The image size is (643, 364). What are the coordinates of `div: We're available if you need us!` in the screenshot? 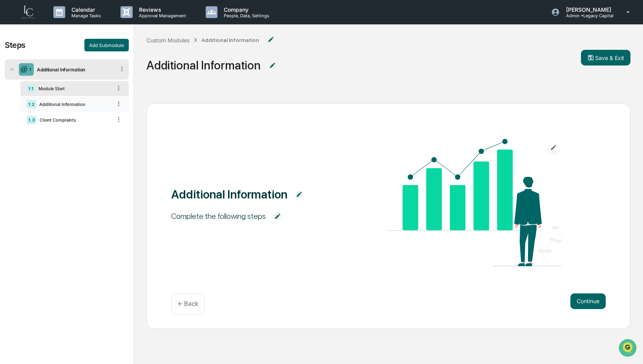 It's located at (63, 71).